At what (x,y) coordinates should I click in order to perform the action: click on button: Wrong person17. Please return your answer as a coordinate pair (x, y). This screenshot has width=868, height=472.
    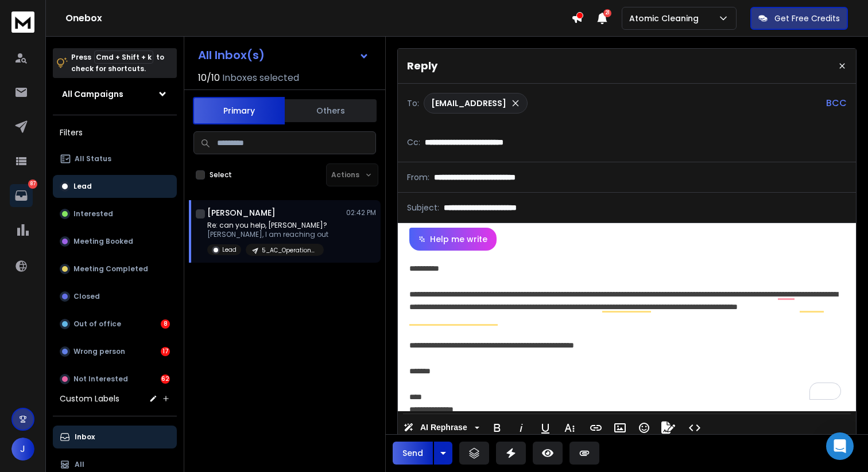
    Looking at the image, I should click on (115, 352).